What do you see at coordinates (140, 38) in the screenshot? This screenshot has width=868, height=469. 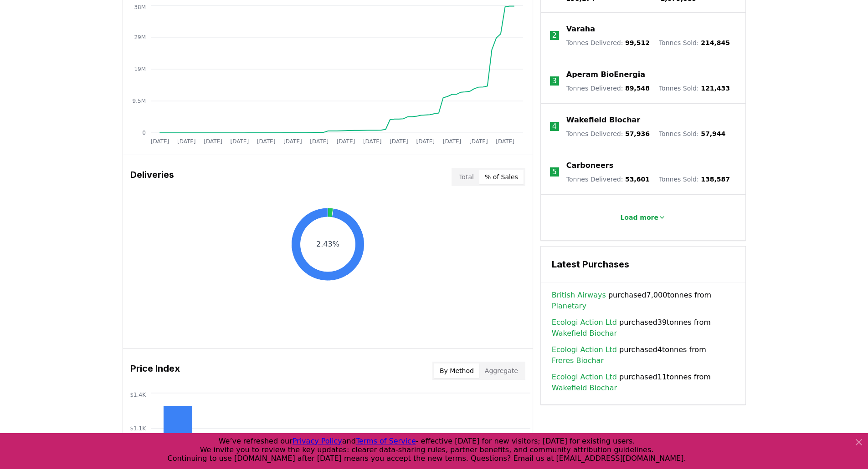 I see `tspan: 29M` at bounding box center [140, 38].